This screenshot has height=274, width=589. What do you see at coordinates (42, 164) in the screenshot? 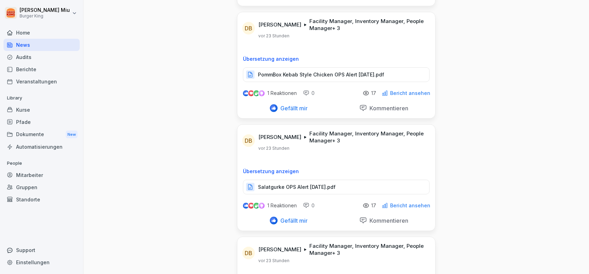
I see `p: People` at bounding box center [42, 164].